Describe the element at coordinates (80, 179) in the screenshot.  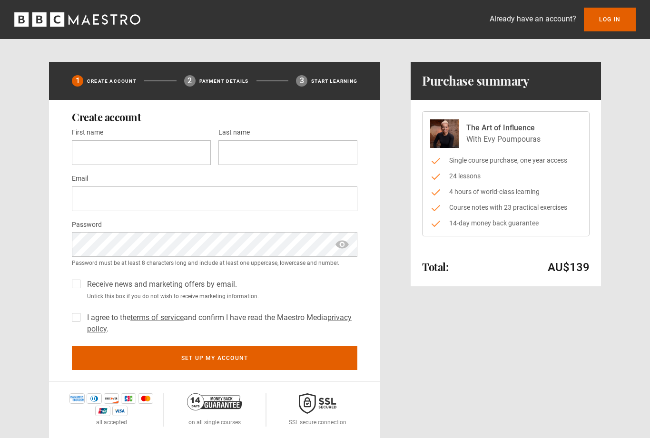
I see `label: Email` at that location.